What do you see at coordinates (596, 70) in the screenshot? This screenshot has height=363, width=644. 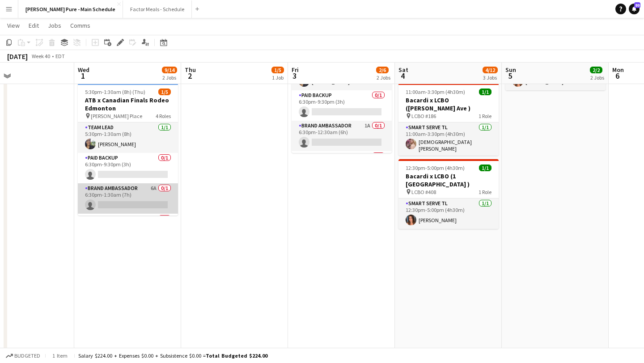 I see `span: 2/2` at bounding box center [596, 70].